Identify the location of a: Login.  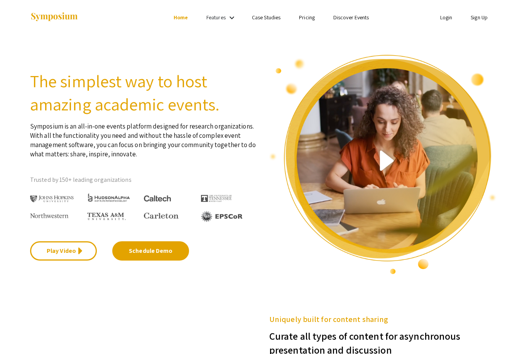
(446, 17).